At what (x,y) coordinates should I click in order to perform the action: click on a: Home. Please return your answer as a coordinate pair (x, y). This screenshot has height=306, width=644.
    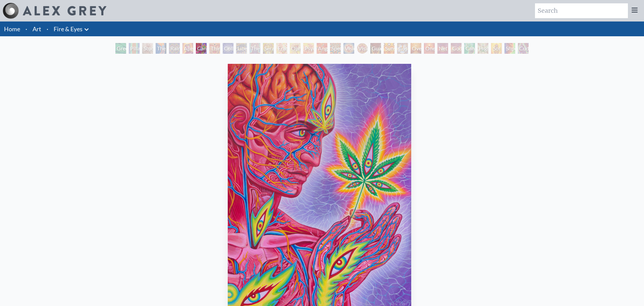
    Looking at the image, I should click on (12, 29).